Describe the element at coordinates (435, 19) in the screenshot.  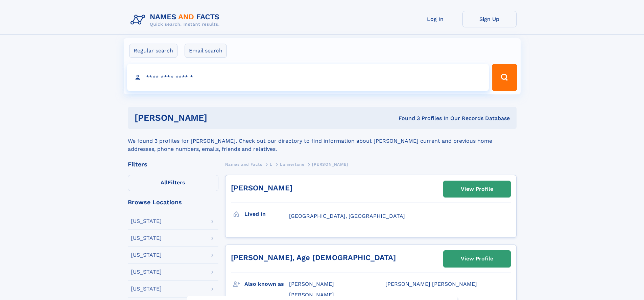
I see `a: Log In` at that location.